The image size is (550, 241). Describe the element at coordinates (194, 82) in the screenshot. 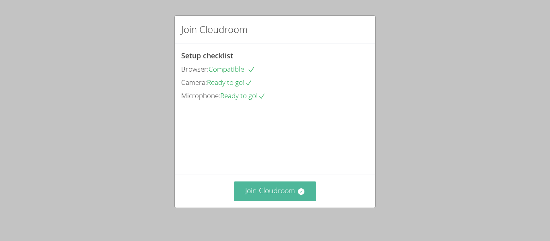

I see `span: Camera:` at that location.